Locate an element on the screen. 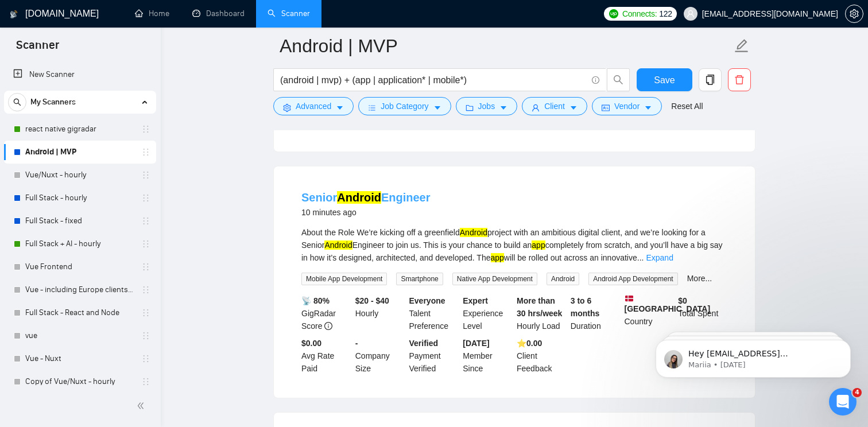 The image size is (868, 427). b: 3 to 6 months is located at coordinates (585, 307).